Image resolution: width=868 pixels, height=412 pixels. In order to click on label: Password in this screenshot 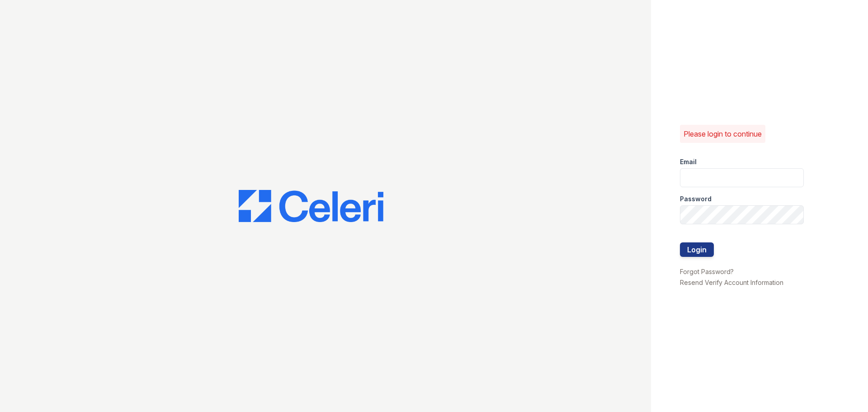, I will do `click(696, 199)`.